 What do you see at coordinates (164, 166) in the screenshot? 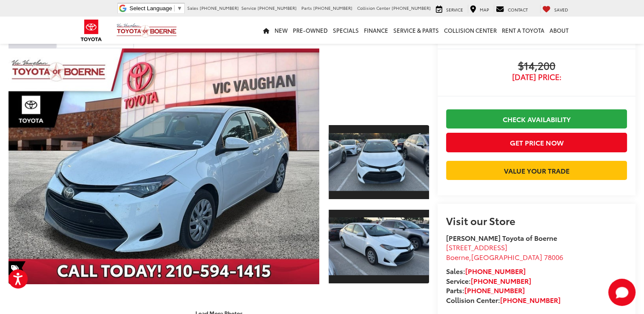
I see `a: Expand Photo 0` at bounding box center [164, 166].